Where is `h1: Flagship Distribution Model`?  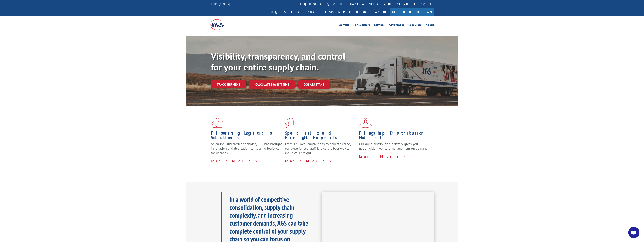
h1: Flagship Distribution Model is located at coordinates (395, 136).